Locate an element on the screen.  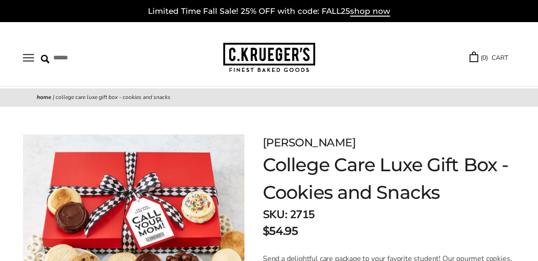
strong: SKU: is located at coordinates (275, 214).